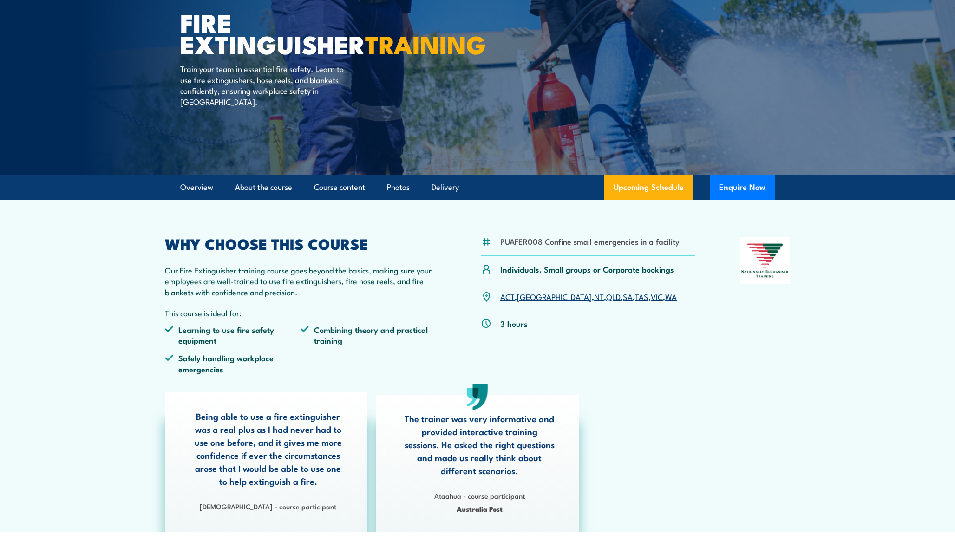 This screenshot has height=560, width=955. Describe the element at coordinates (627, 296) in the screenshot. I see `a: SA` at that location.